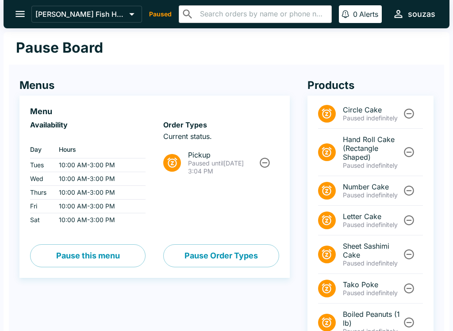 This screenshot has width=453, height=331. What do you see at coordinates (372, 250) in the screenshot?
I see `span: Sheet Sashimi Cake` at bounding box center [372, 250].